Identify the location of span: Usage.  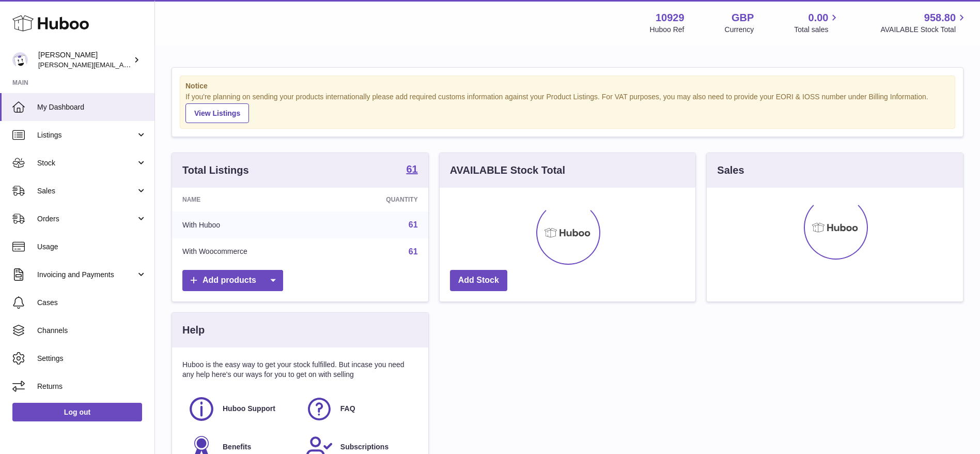
(92, 247).